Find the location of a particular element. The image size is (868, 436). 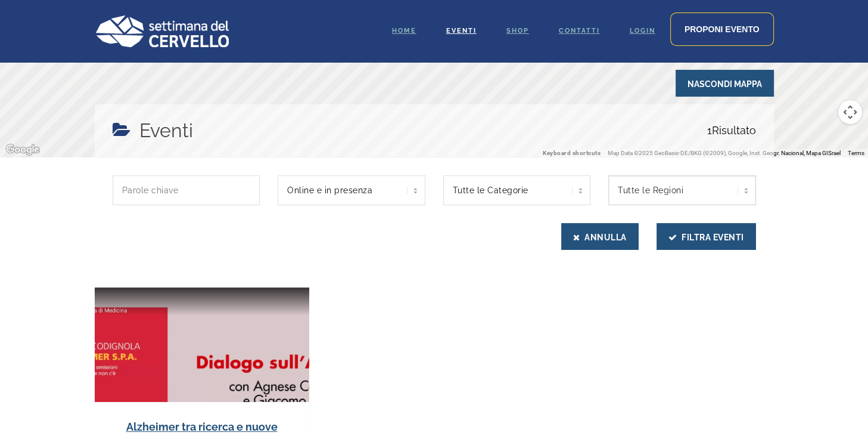

span: Contatti is located at coordinates (579, 30).